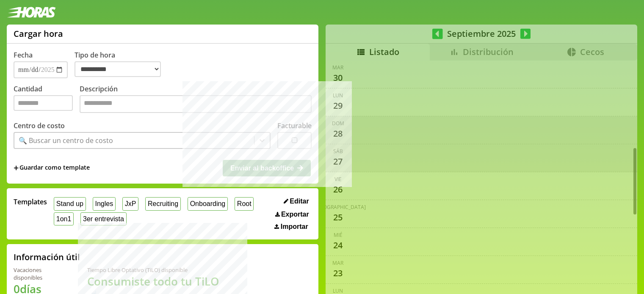 This screenshot has width=644, height=294. Describe the element at coordinates (70, 204) in the screenshot. I see `button: Stand up` at that location.